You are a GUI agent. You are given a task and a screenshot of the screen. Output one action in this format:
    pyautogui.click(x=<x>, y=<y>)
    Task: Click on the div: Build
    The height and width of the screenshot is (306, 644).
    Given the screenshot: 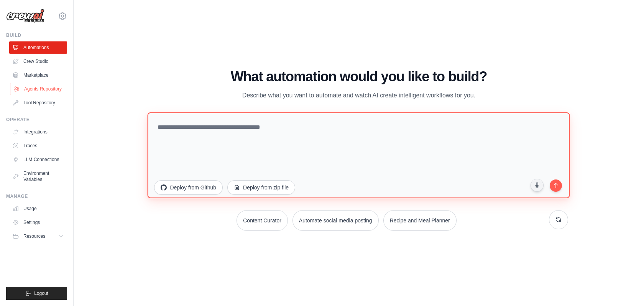 What is the action you would take?
    pyautogui.click(x=36, y=36)
    